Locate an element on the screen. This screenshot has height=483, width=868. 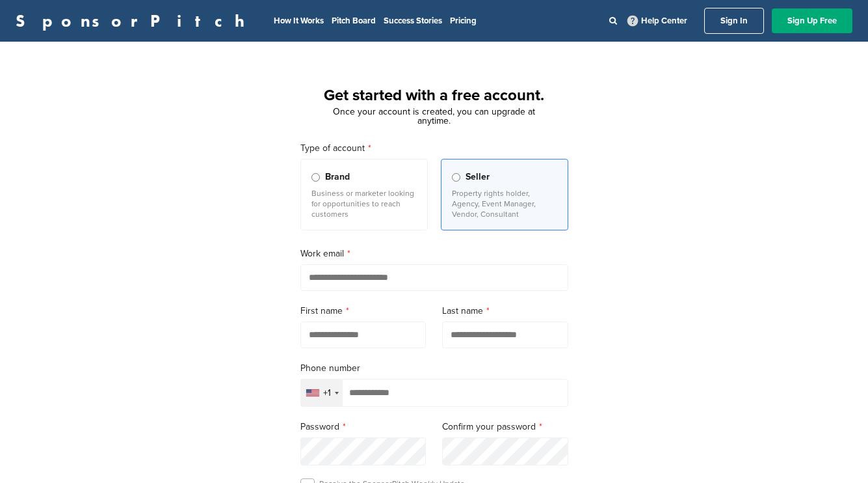
label: First name is located at coordinates (363, 311).